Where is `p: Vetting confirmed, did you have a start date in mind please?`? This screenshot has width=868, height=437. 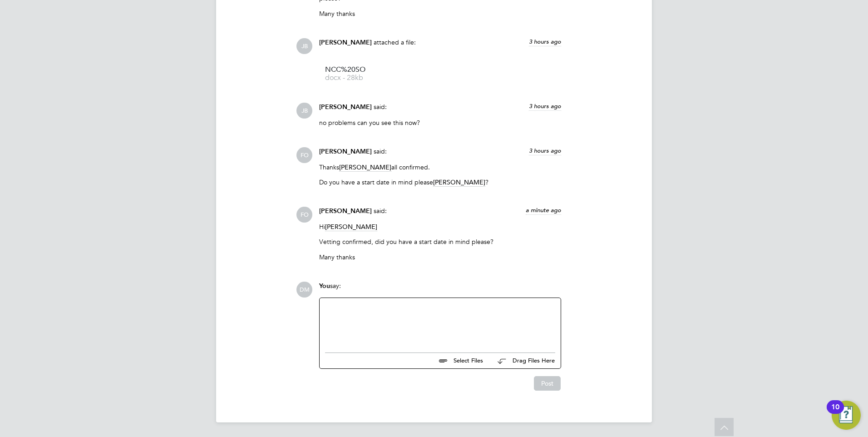
p: Vetting confirmed, did you have a start date in mind please? is located at coordinates (440, 242).